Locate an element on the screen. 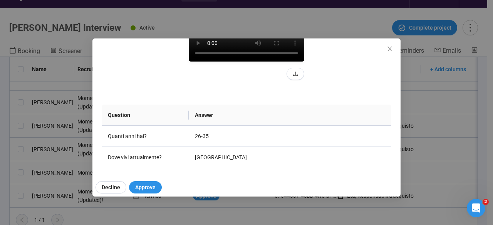 This screenshot has width=493, height=225. button: Decline is located at coordinates (111, 188).